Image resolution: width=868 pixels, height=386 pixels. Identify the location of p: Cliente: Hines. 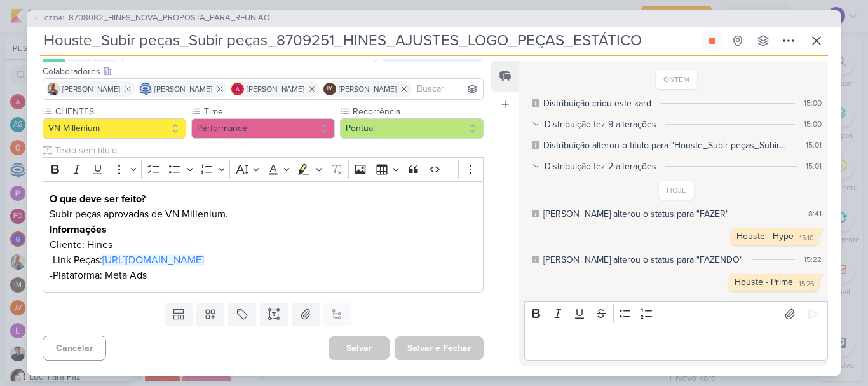
(263, 245).